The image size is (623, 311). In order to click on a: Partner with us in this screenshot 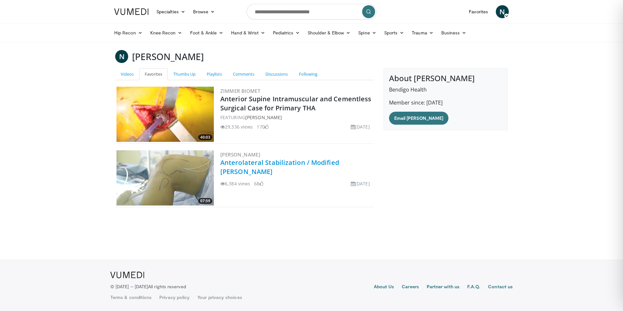, I will do `click(443, 287)`.